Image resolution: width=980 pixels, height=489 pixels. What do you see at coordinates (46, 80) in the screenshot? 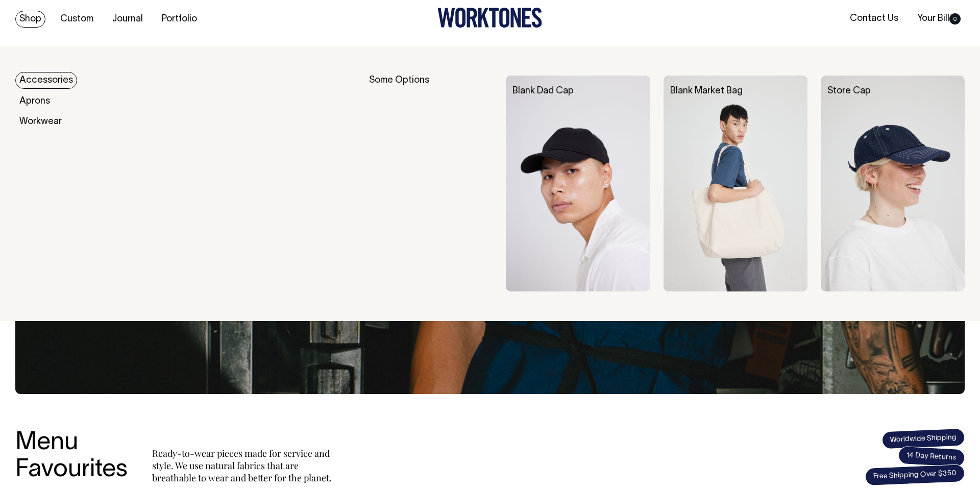
I see `a: Accessories` at bounding box center [46, 80].